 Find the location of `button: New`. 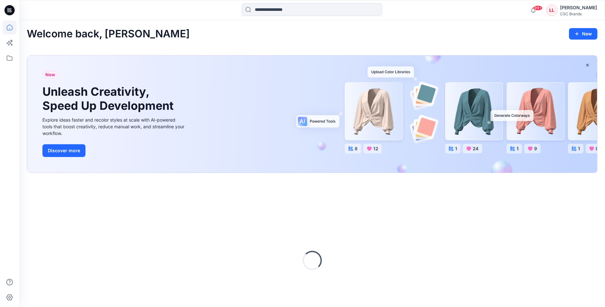

button: New is located at coordinates (583, 34).